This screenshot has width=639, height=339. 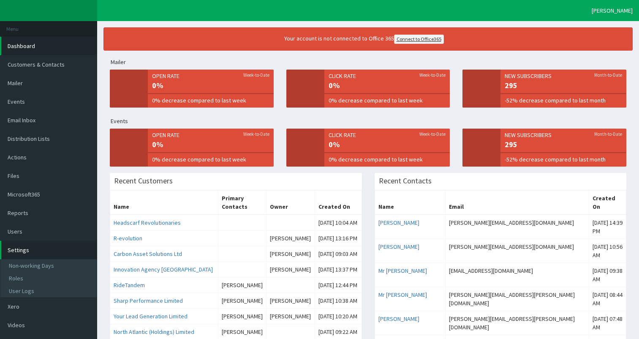 I want to click on a: Non-working Days, so click(x=49, y=266).